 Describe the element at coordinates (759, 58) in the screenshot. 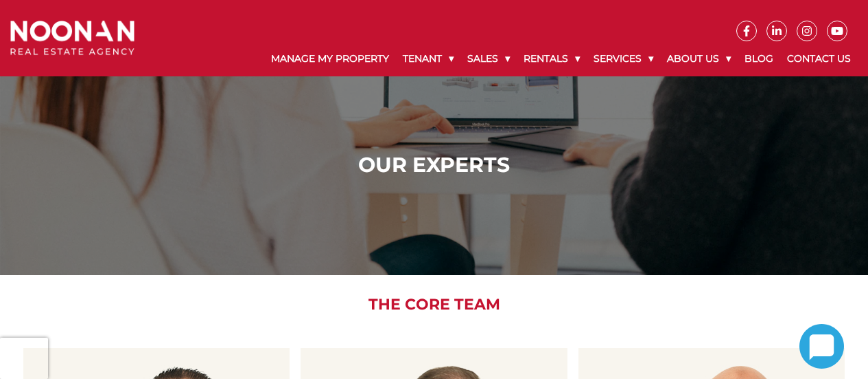

I see `a: Blog` at that location.